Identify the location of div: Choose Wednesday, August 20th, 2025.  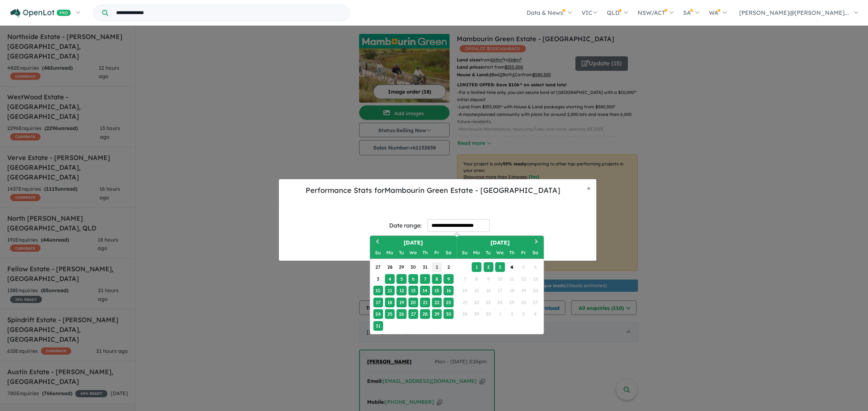
(413, 303).